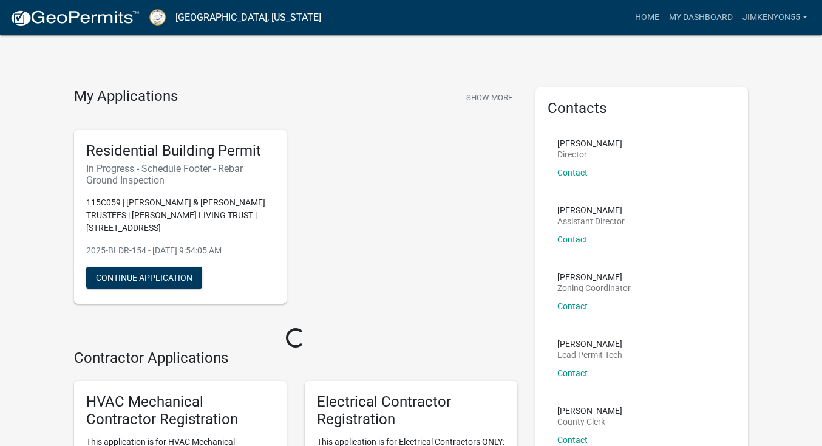  Describe the element at coordinates (590, 421) in the screenshot. I see `p: County Clerk` at that location.